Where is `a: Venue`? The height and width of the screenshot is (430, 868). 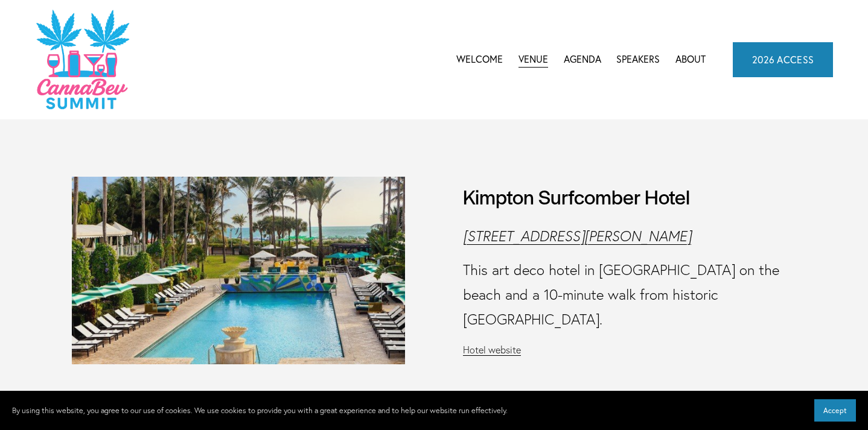 a: Venue is located at coordinates (533, 59).